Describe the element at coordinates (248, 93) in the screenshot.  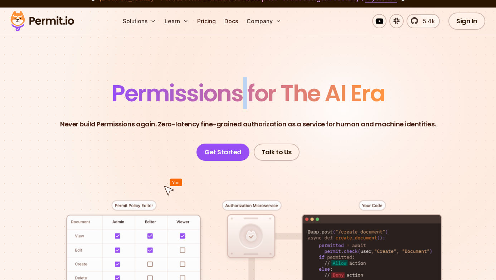
I see `span: Permissions for The AI Era` at that location.